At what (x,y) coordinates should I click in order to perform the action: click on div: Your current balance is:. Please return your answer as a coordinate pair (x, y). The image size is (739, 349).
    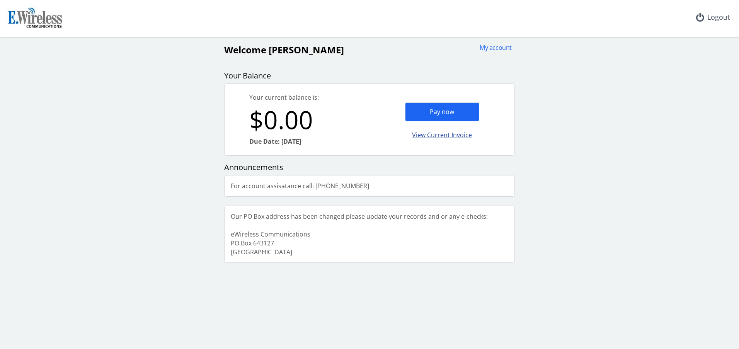
    Looking at the image, I should click on (309, 97).